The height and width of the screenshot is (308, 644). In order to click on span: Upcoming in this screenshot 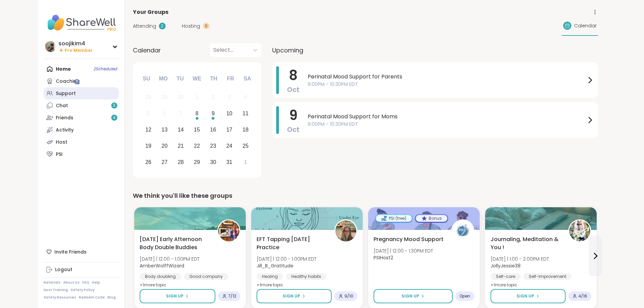, I will do `click(288, 50)`.